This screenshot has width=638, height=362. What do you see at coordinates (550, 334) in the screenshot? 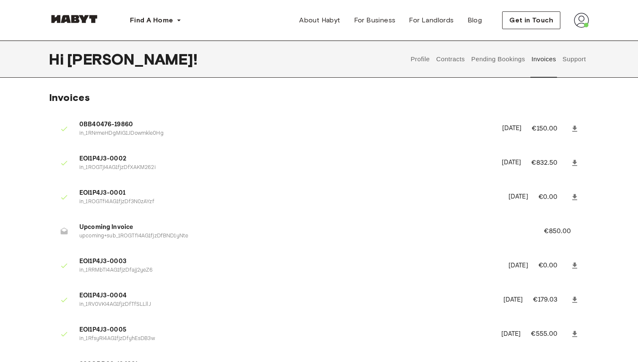
I see `p: €555.00` at bounding box center [550, 334].